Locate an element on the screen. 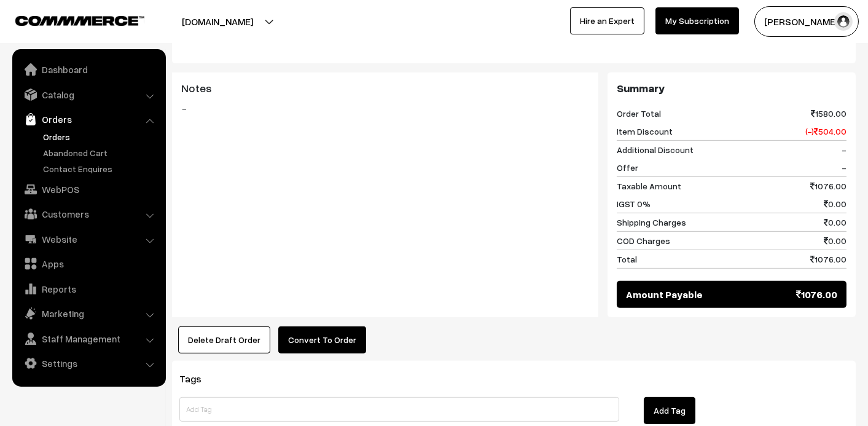 This screenshot has height=426, width=868. a: Apps is located at coordinates (89, 264).